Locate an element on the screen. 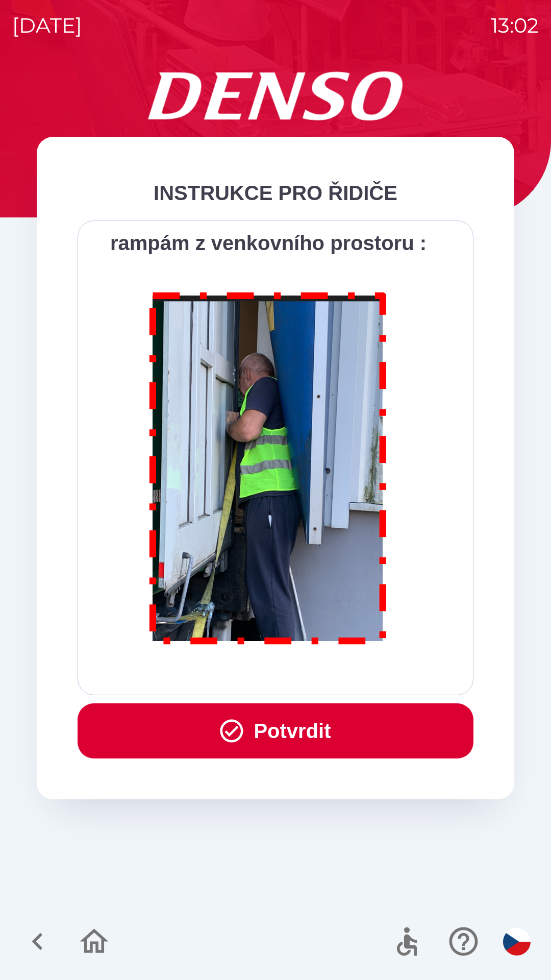  img: cs flag is located at coordinates (517, 942).